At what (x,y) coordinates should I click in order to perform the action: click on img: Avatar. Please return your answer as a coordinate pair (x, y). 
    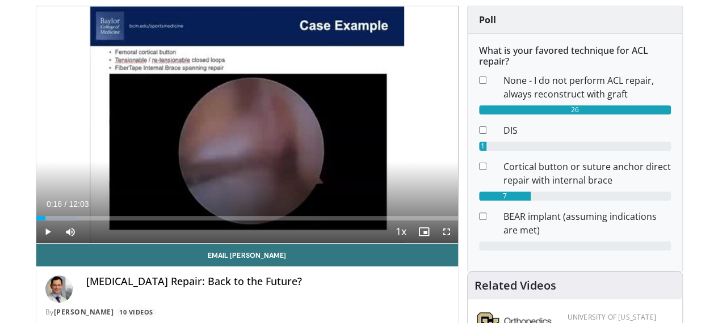
    Looking at the image, I should click on (59, 289).